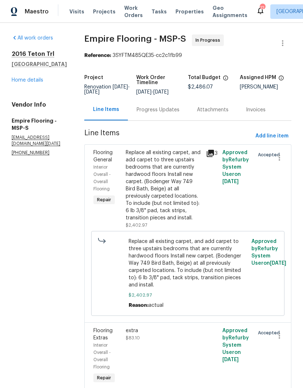 The image size is (303, 388). What do you see at coordinates (164, 331) in the screenshot?
I see `div: extra` at bounding box center [164, 331].